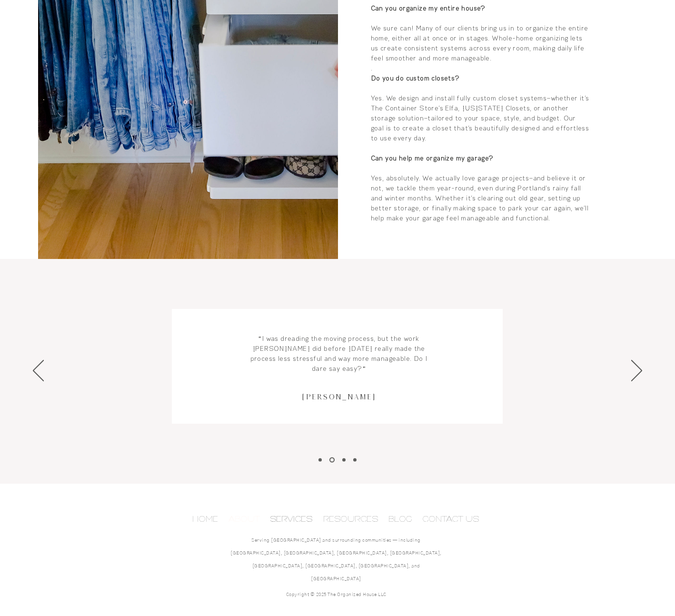 Image resolution: width=675 pixels, height=616 pixels. What do you see at coordinates (451, 519) in the screenshot?
I see `p: CONTACT US` at bounding box center [451, 519].